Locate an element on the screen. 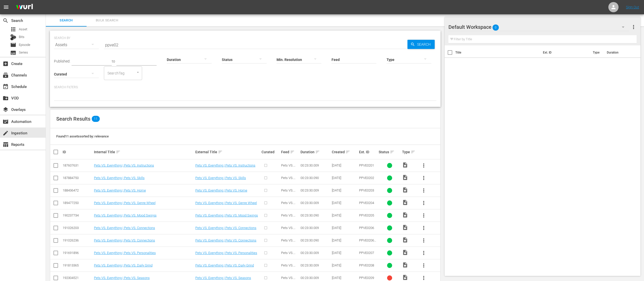 The image size is (644, 281). th: Title is located at coordinates (498, 52).